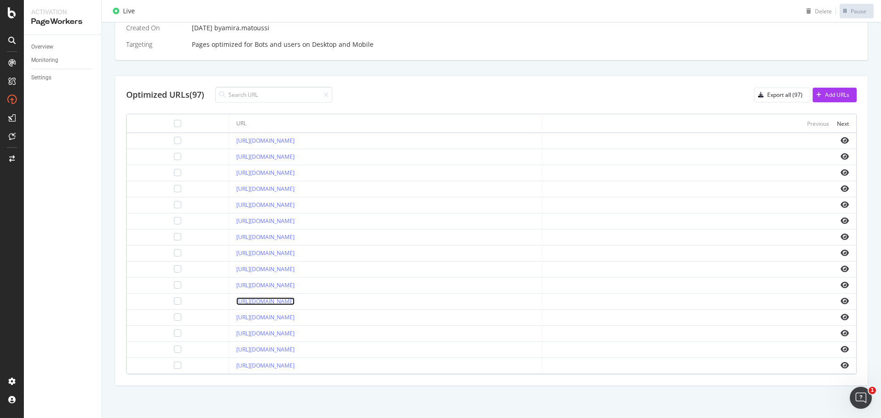 This screenshot has height=418, width=881. Describe the element at coordinates (843, 123) in the screenshot. I see `div: Next` at that location.